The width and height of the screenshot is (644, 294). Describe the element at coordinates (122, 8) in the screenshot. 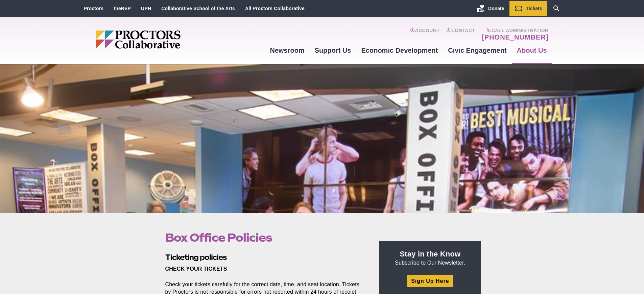

I see `a: theREP` at that location.